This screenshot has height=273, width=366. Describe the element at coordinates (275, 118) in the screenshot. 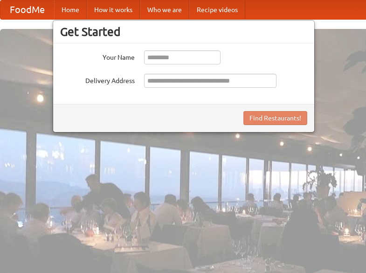

I see `button: Find Restaurants!` at that location.